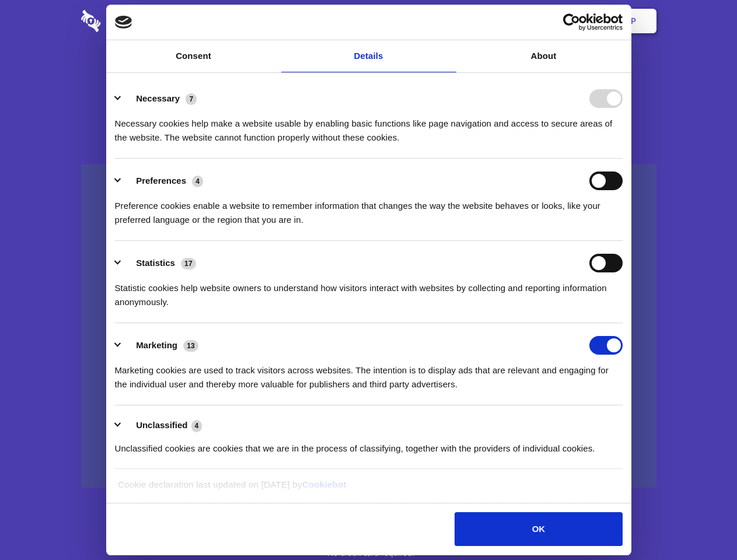 Image resolution: width=737 pixels, height=560 pixels. What do you see at coordinates (324, 484) in the screenshot?
I see `a: Cookiebot` at bounding box center [324, 484].